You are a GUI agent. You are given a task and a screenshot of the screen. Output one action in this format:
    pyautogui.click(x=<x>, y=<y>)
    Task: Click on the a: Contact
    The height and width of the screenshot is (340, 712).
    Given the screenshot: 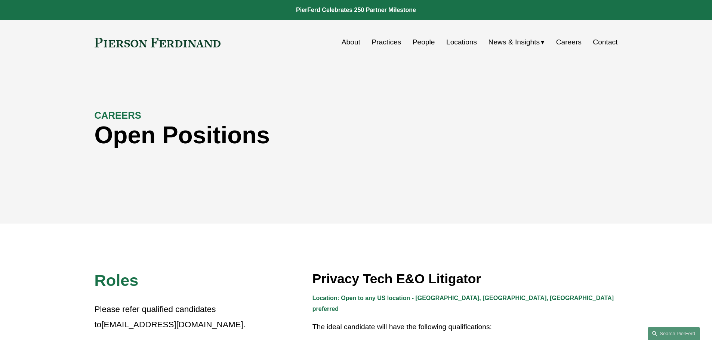 What is the action you would take?
    pyautogui.click(x=605, y=42)
    